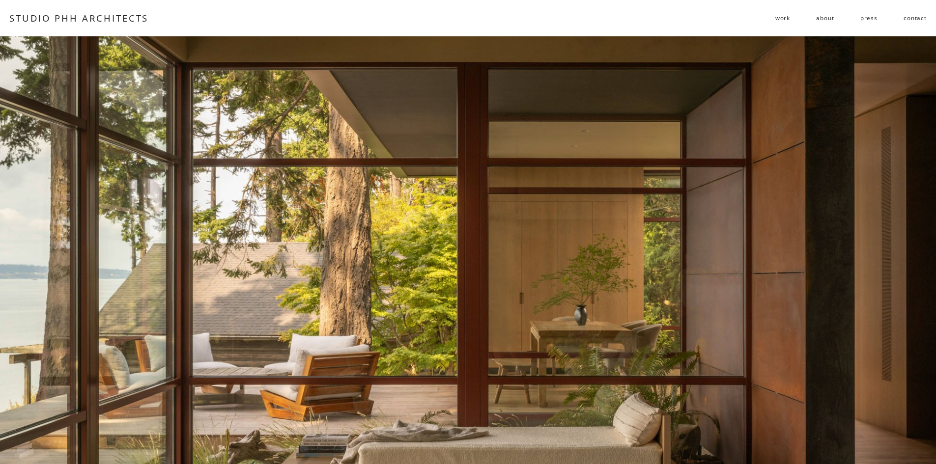 The width and height of the screenshot is (936, 464). Describe the element at coordinates (915, 18) in the screenshot. I see `a: contact` at that location.